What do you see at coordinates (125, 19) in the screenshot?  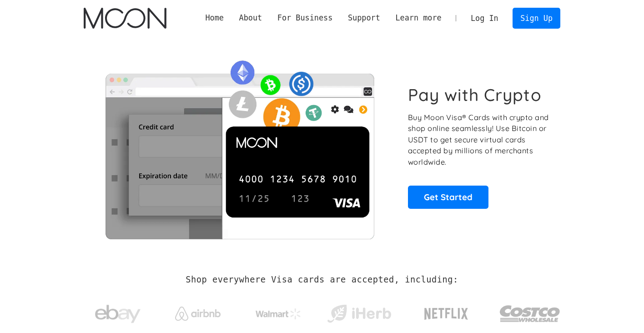 I see `img: Moon Logo` at bounding box center [125, 19].